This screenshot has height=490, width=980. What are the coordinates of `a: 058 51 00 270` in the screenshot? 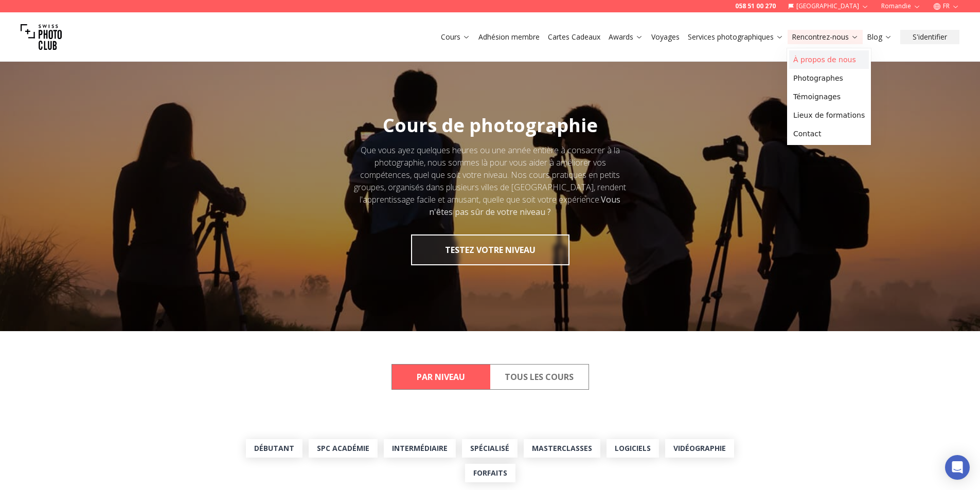 It's located at (755, 6).